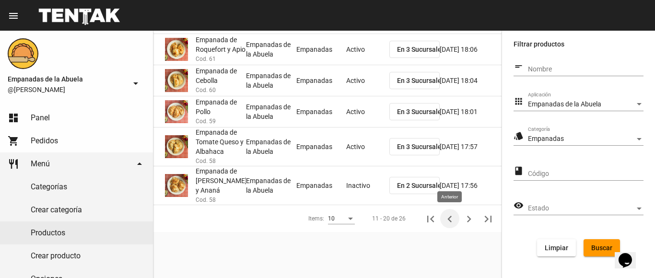 The image size is (655, 278). What do you see at coordinates (421, 186) in the screenshot?
I see `span: En 2 Sucursales` at bounding box center [421, 186].